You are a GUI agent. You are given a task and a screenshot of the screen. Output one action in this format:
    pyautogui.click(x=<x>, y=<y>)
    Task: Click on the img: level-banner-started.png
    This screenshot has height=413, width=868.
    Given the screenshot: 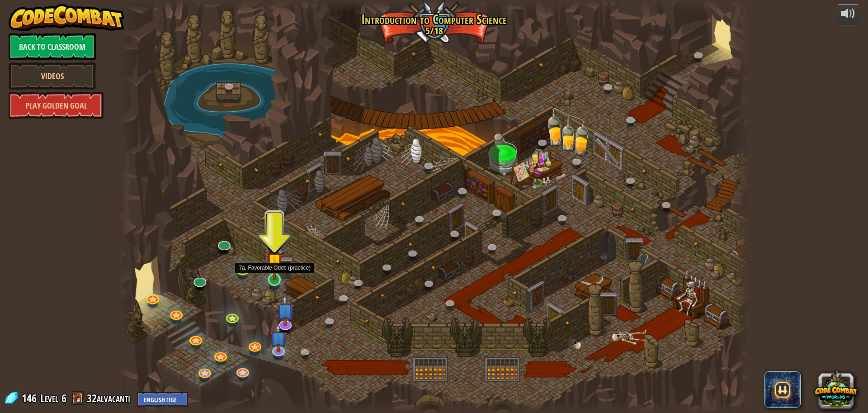 What is the action you would take?
    pyautogui.click(x=274, y=261)
    